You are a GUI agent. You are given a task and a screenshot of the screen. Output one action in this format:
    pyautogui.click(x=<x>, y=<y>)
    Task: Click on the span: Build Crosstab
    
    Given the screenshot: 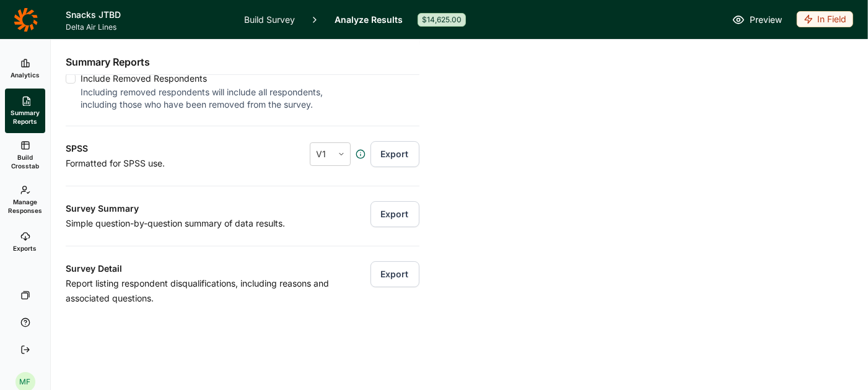 What is the action you would take?
    pyautogui.click(x=25, y=161)
    